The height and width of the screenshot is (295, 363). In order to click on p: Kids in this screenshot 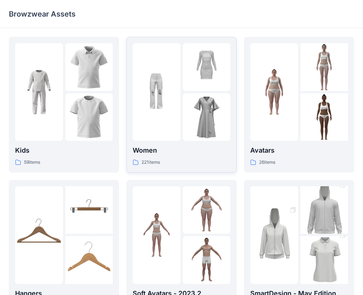, I will do `click(64, 150)`.